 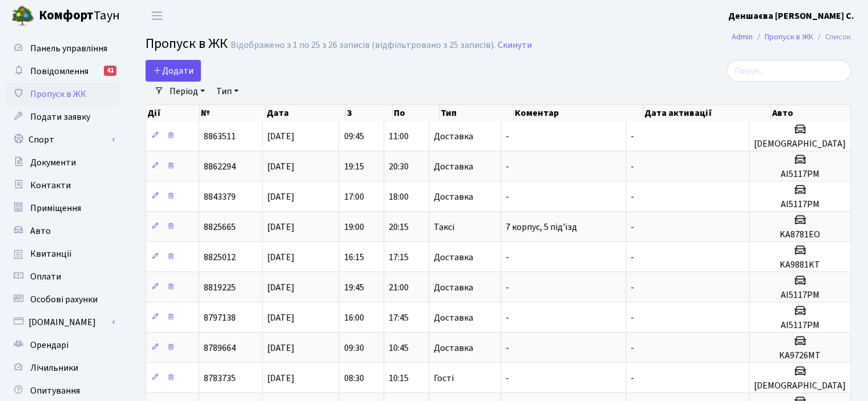 What do you see at coordinates (56, 208) in the screenshot?
I see `span: Приміщення` at bounding box center [56, 208].